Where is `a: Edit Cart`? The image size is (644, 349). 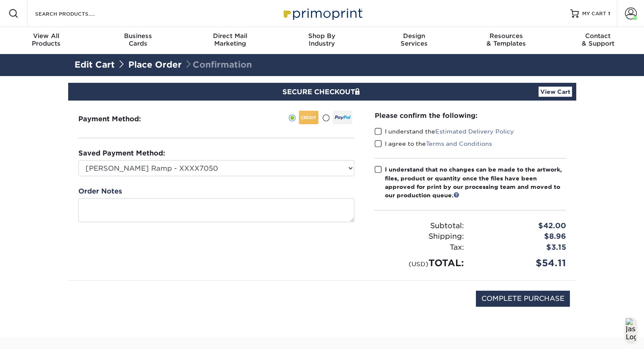 a: Edit Cart is located at coordinates (94, 65).